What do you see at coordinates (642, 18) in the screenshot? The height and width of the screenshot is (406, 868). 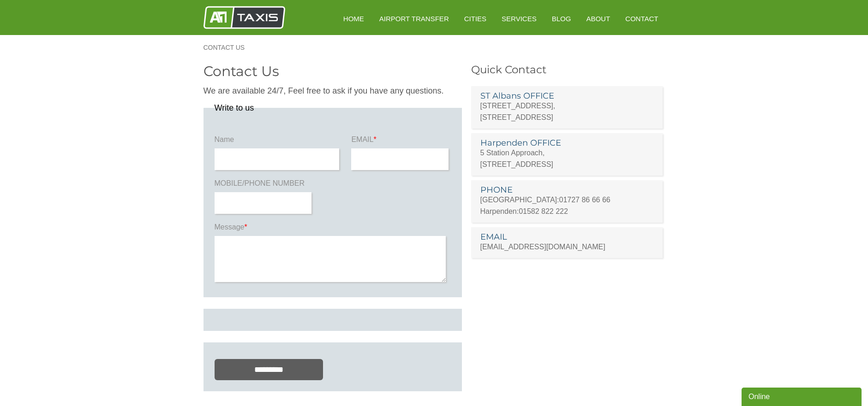 I see `a: Contact` at bounding box center [642, 18].